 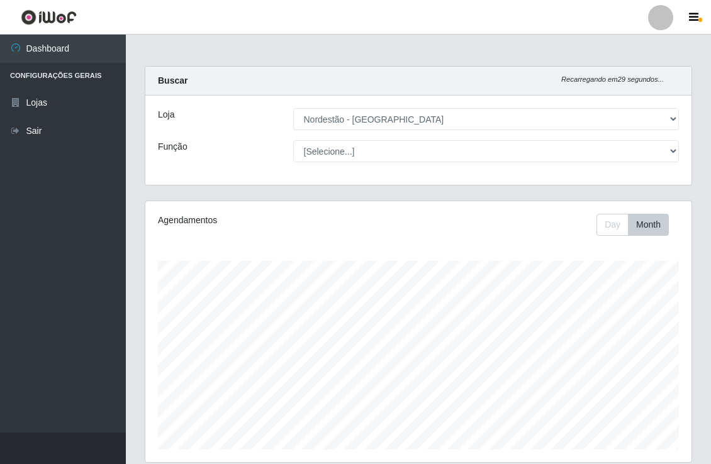 What do you see at coordinates (172, 147) in the screenshot?
I see `label: Função` at bounding box center [172, 147].